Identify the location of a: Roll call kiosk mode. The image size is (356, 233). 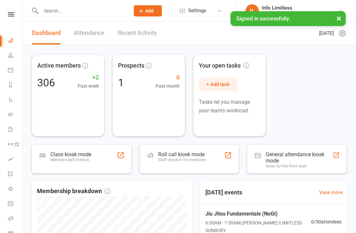
(15, 219).